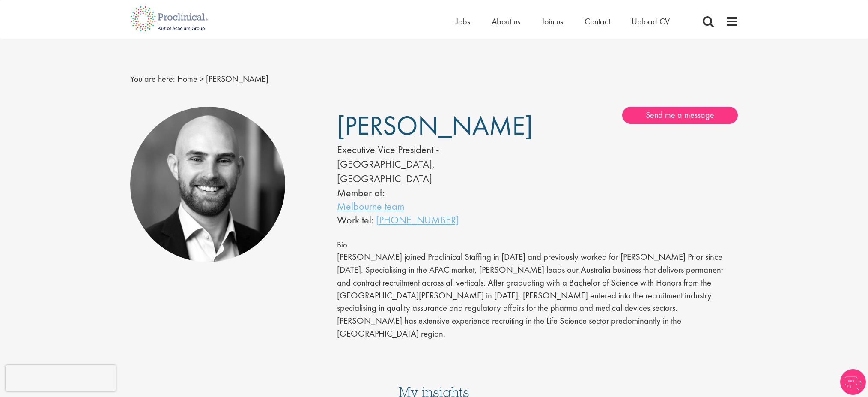  Describe the element at coordinates (552, 22) in the screenshot. I see `a: Join us` at that location.